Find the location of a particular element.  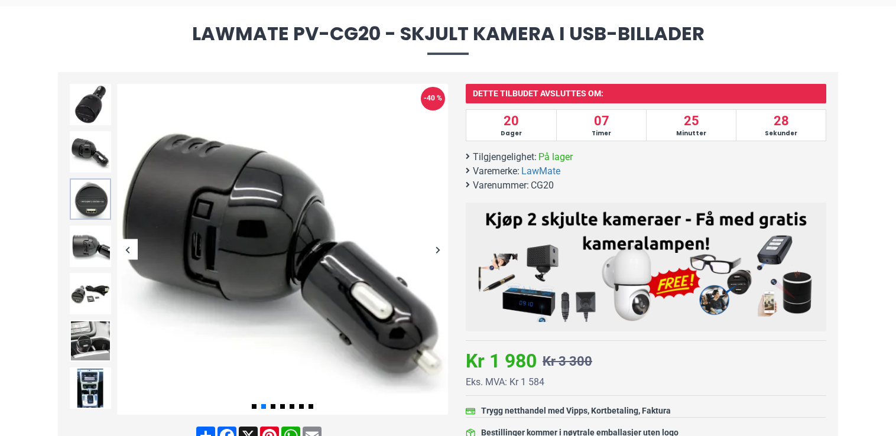

div: Next slide is located at coordinates (437, 249).